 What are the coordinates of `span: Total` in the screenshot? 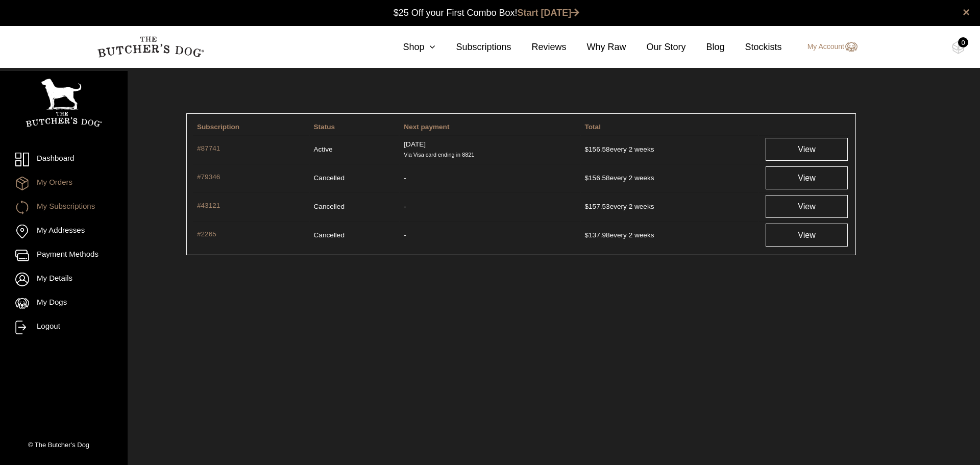 It's located at (593, 127).